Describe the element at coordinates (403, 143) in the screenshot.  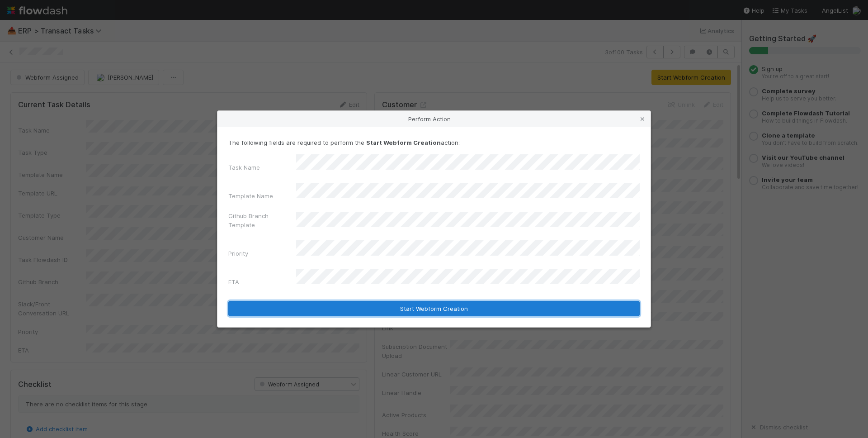
I see `strong: Start Webform Creation` at that location.